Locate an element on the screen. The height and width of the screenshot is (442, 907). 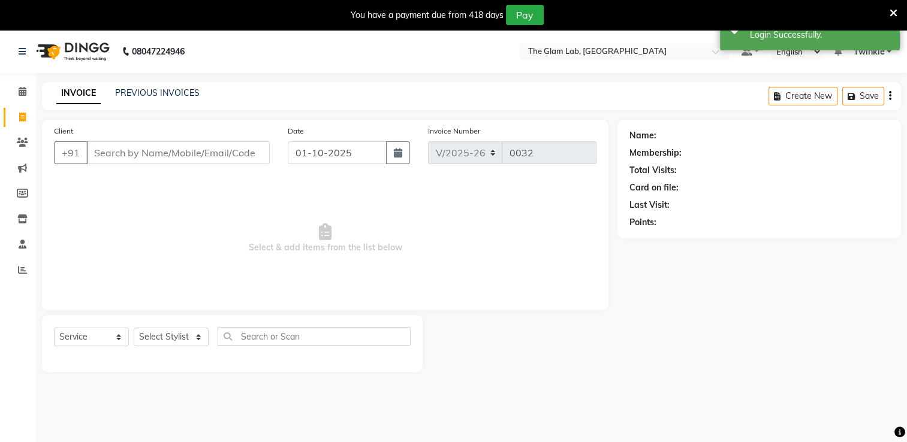
a: PREVIOUS INVOICES is located at coordinates (157, 93).